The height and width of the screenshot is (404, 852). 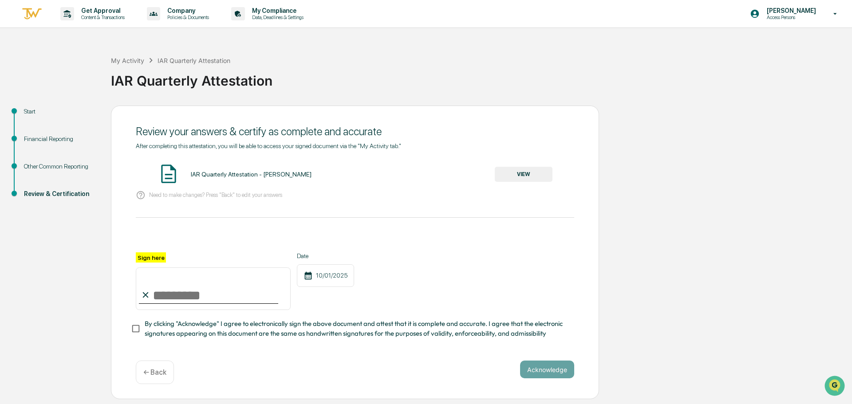 What do you see at coordinates (216, 195) in the screenshot?
I see `p: Need to make changes? Press "Back" to edit your answers` at bounding box center [216, 195].